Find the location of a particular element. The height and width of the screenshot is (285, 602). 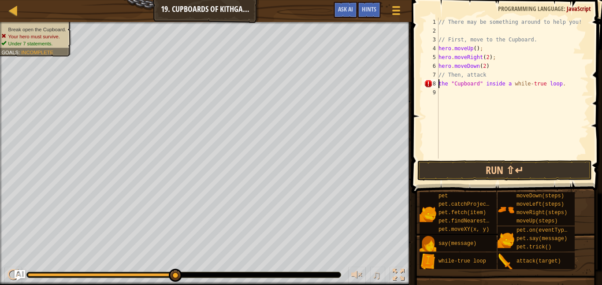

span: moveUp(steps) is located at coordinates (537, 221).